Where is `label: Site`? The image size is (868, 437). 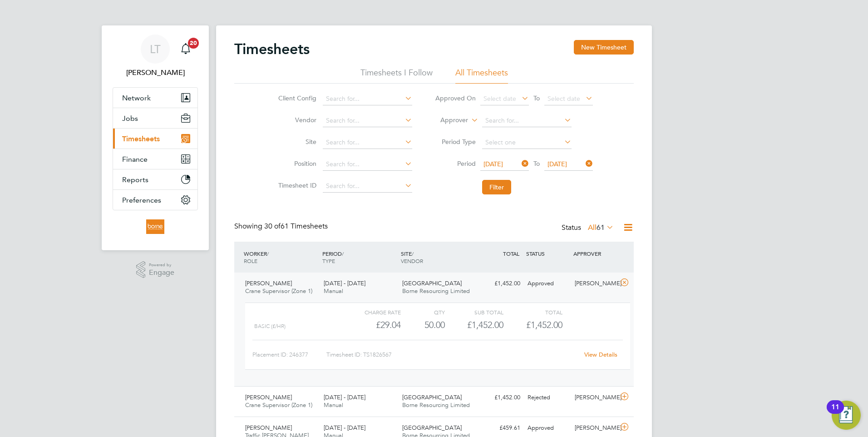
label: Site is located at coordinates (296, 141).